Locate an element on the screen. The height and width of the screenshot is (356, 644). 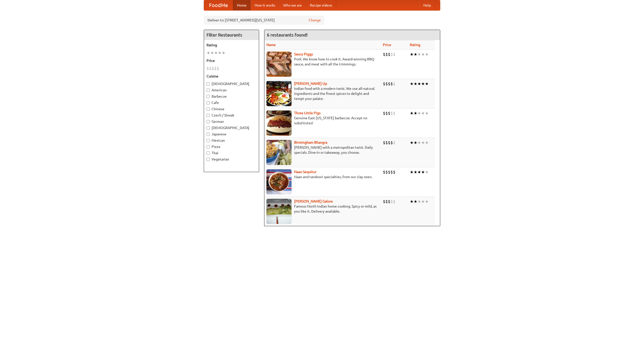
label: American is located at coordinates (232, 90).